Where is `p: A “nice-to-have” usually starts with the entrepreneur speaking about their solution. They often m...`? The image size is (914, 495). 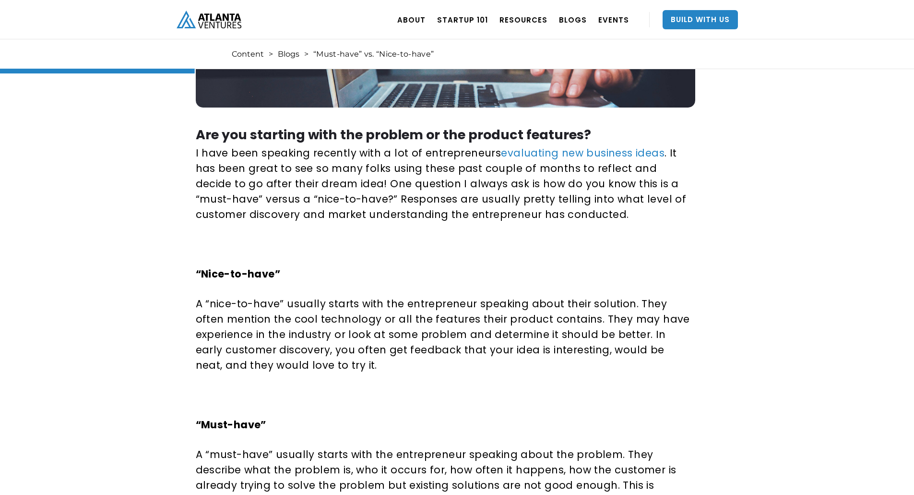 p: A “nice-to-have” usually starts with the entrepreneur speaking about their solution. They often m... is located at coordinates (444, 334).